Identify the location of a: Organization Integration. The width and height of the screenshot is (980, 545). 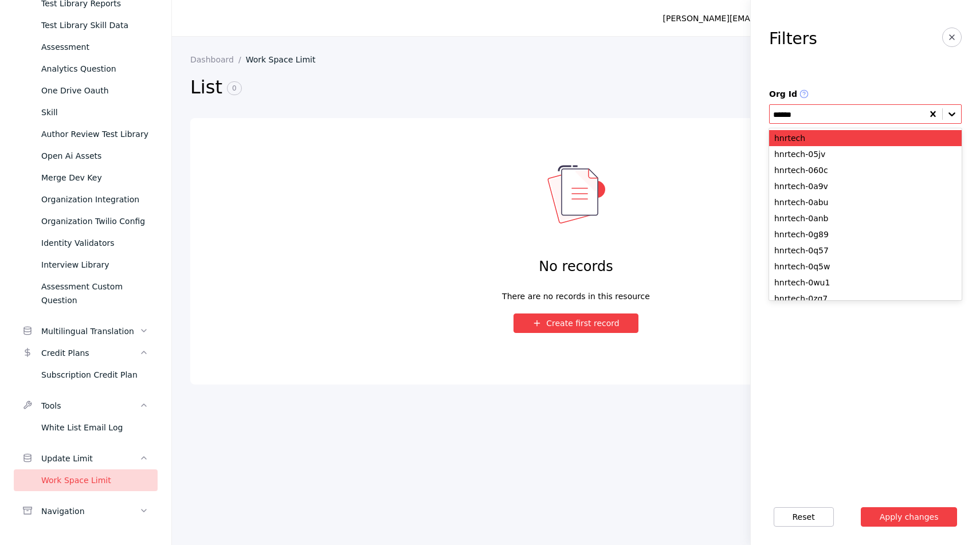
(85, 200).